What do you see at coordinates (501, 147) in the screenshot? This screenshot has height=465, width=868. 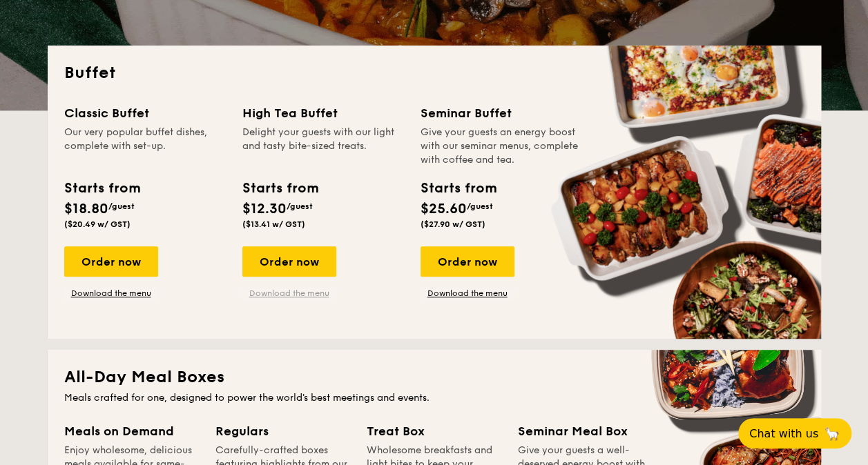 I see `div: Give your guests an energy boost with our seminar menus, complete with coffee and tea.` at bounding box center [501, 147].